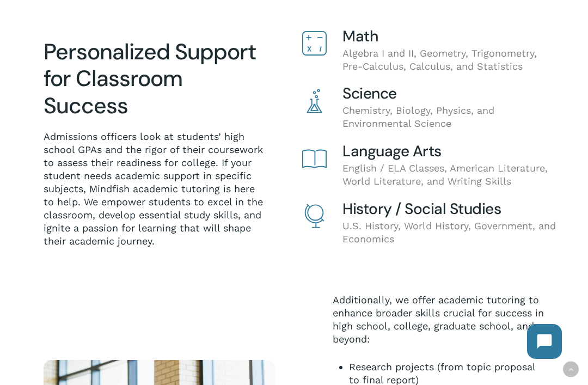  Describe the element at coordinates (449, 50) in the screenshot. I see `div: Algebra I and II, Geometry, Trigonometry, Pre-Calculus, Calculus, and Statistics` at that location.